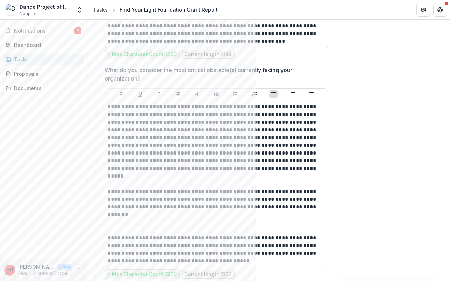  What do you see at coordinates (11, 10) in the screenshot?
I see `img: Dance Project of Washington Heights Inc.` at bounding box center [11, 10].